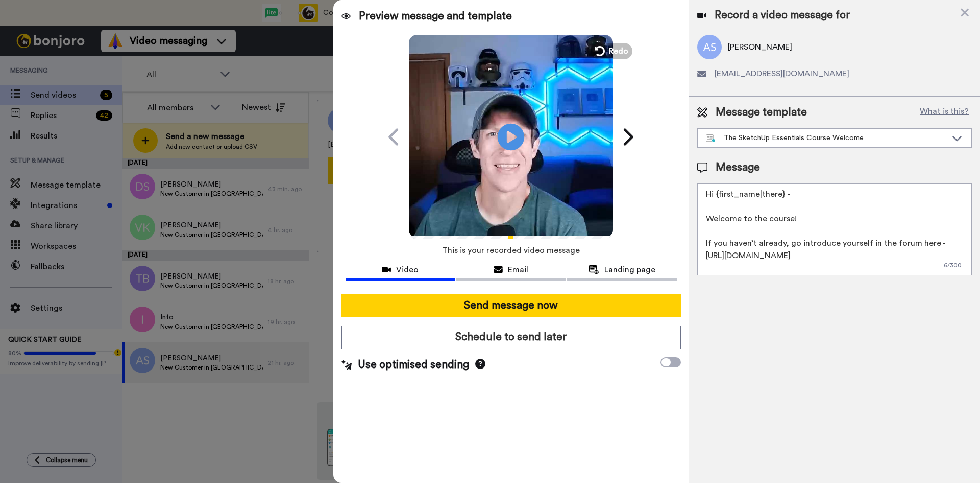 This screenshot has width=980, height=483. I want to click on span: Message template, so click(761, 112).